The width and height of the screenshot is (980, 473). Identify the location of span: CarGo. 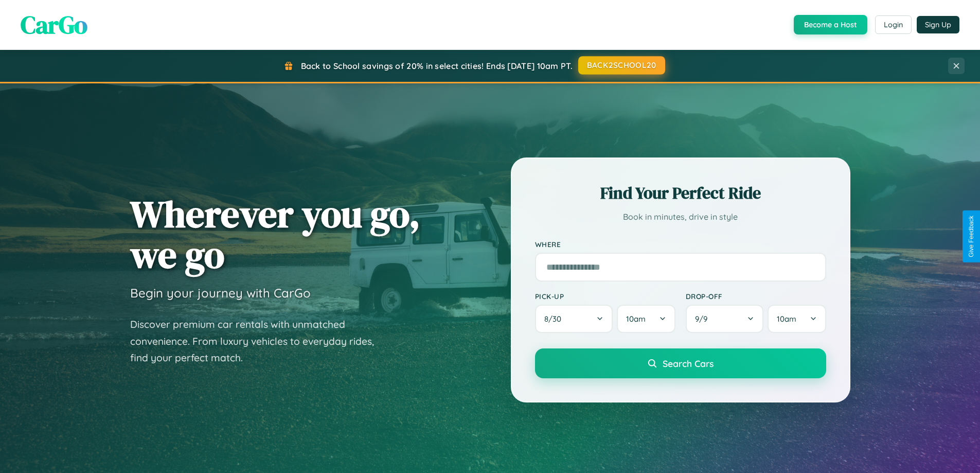
(54, 25).